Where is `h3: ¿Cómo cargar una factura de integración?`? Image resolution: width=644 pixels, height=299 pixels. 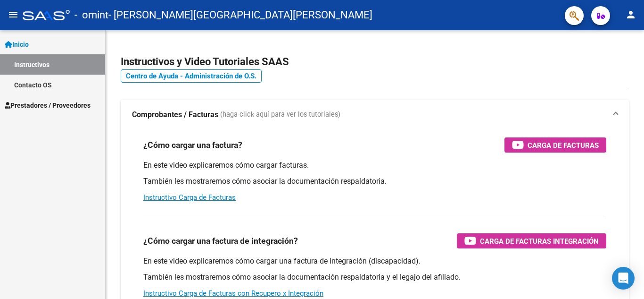 h3: ¿Cómo cargar una factura de integración? is located at coordinates (221, 241).